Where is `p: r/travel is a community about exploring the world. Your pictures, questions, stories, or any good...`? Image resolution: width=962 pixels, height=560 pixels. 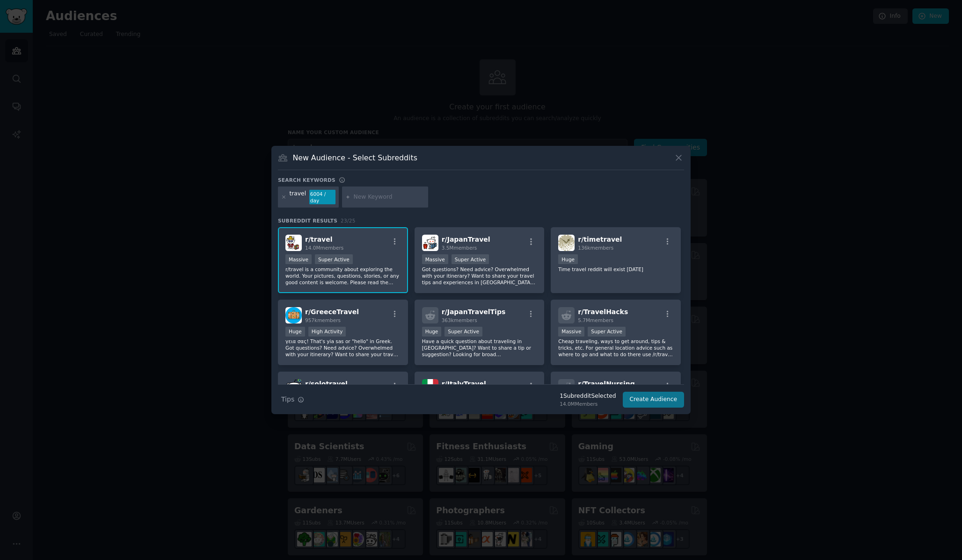 p: r/travel is a community about exploring the world. Your pictures, questions, stories, or any good... is located at coordinates (343, 276).